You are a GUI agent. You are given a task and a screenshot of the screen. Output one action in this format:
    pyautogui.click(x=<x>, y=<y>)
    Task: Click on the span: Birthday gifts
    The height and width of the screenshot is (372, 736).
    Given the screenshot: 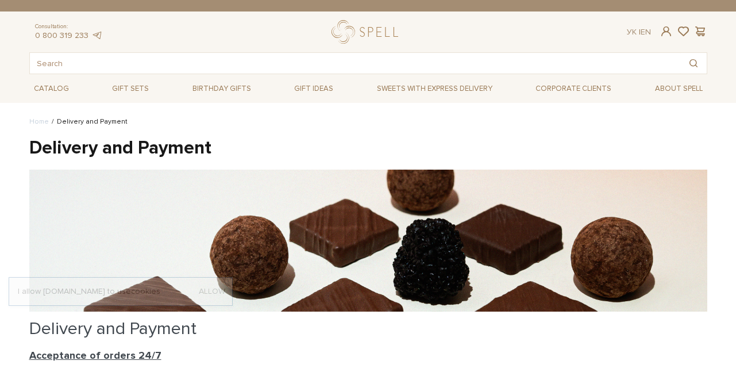 What is the action you would take?
    pyautogui.click(x=222, y=89)
    